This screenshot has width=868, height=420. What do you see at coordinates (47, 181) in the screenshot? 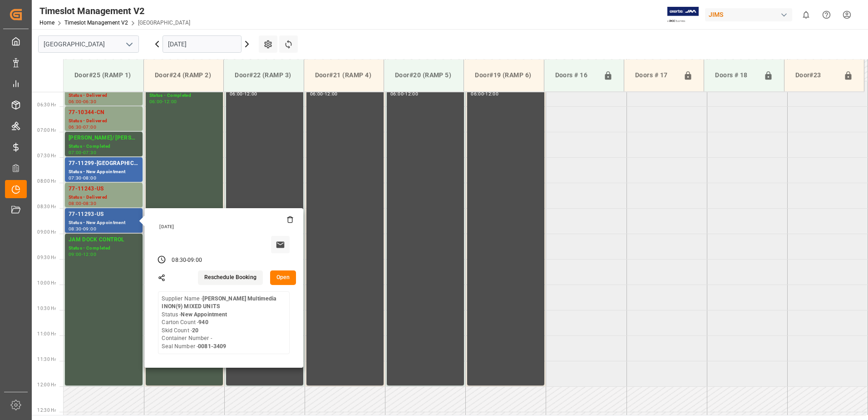
I see `span: 08:00 Hr` at bounding box center [47, 181].